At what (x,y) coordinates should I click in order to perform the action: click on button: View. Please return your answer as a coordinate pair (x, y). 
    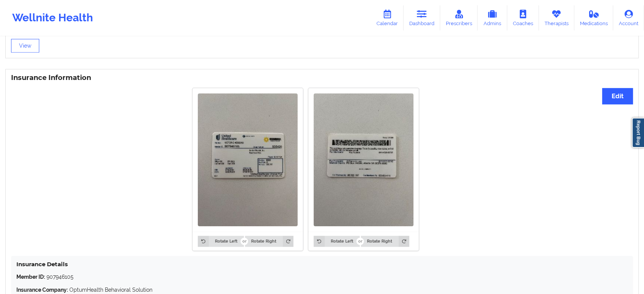
    Looking at the image, I should click on (25, 46).